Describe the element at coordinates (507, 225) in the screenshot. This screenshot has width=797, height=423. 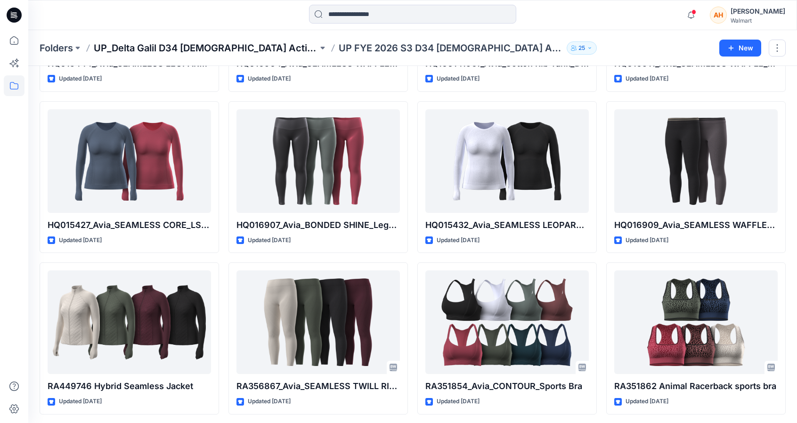
I see `p: HQ015432_Avia_SEAMLESS LEOPARD_LS T-Shirt_Delta Galil` at that location.